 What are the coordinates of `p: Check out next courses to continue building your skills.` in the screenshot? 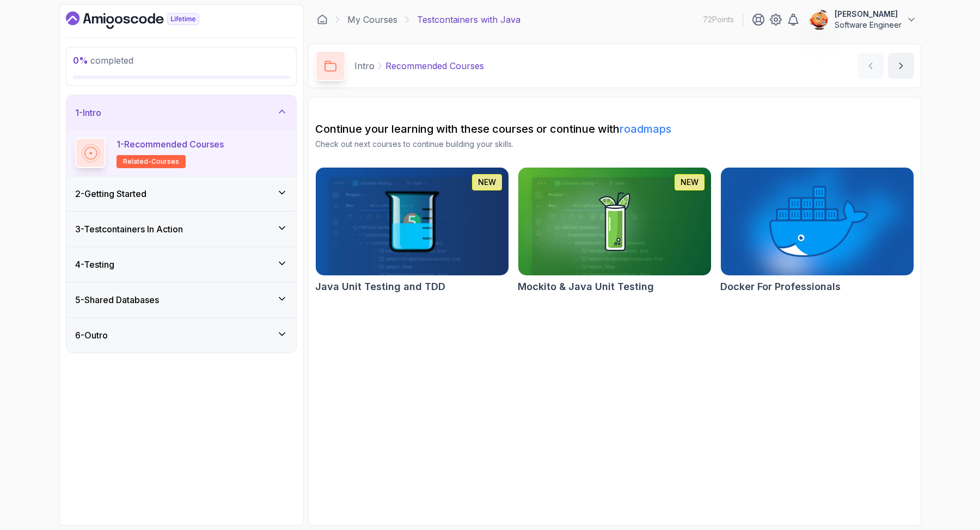 It's located at (615, 145).